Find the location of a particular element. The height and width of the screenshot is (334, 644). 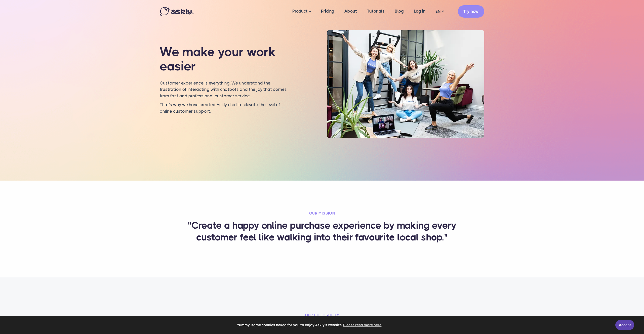

h3: "Create a happy online purchase experience by making every customer feel like walking into their ... is located at coordinates (322, 231).